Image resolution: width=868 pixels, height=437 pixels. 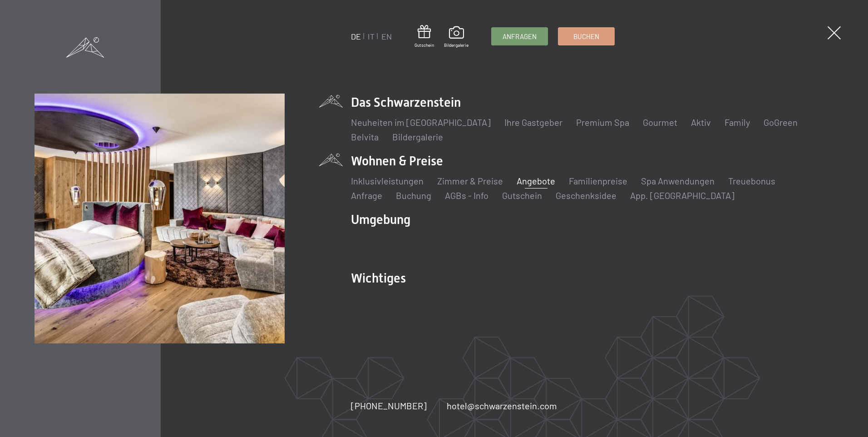 I want to click on a: Treuebonus, so click(x=752, y=181).